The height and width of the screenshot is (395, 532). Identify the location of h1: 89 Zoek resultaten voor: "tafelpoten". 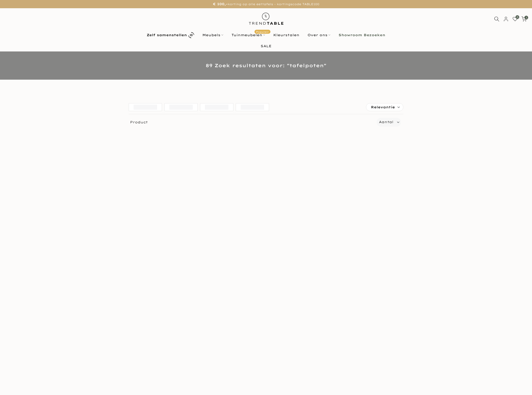
(266, 66).